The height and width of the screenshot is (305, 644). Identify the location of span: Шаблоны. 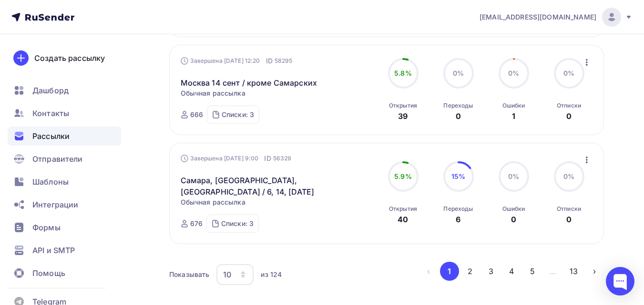
(50, 182).